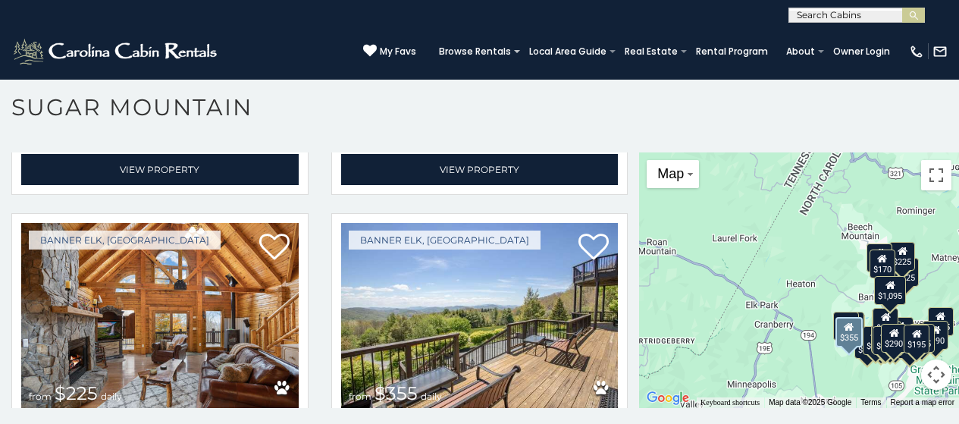 The image size is (959, 424). What do you see at coordinates (917, 52) in the screenshot?
I see `img: phone-regular-white.png` at bounding box center [917, 52].